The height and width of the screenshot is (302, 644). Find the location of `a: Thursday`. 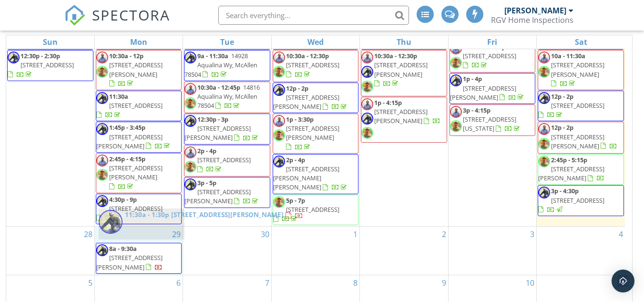

a: Thursday is located at coordinates (404, 42).